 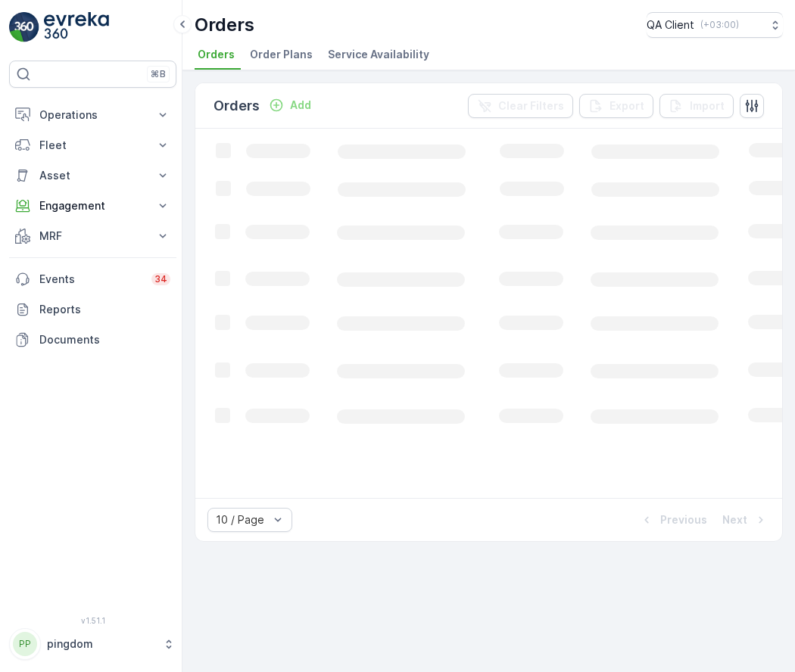 I want to click on button: MRF, so click(x=92, y=236).